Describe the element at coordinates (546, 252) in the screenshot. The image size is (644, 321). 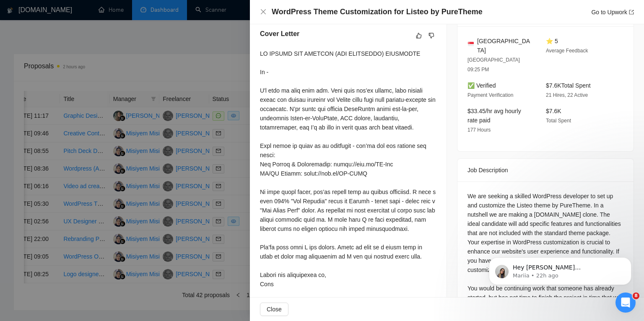
I see `div: We are seeking a skilled WordPress developer to set up and customize the Listeo theme by PureThem...` at that location.